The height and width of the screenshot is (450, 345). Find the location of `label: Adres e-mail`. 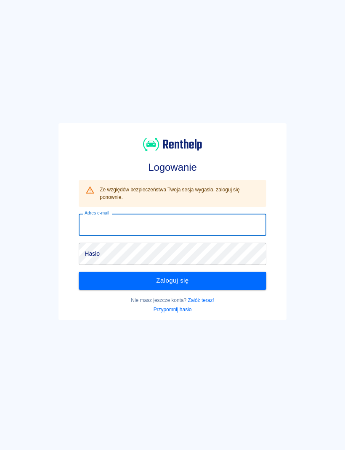

label: Adres e-mail is located at coordinates (97, 213).